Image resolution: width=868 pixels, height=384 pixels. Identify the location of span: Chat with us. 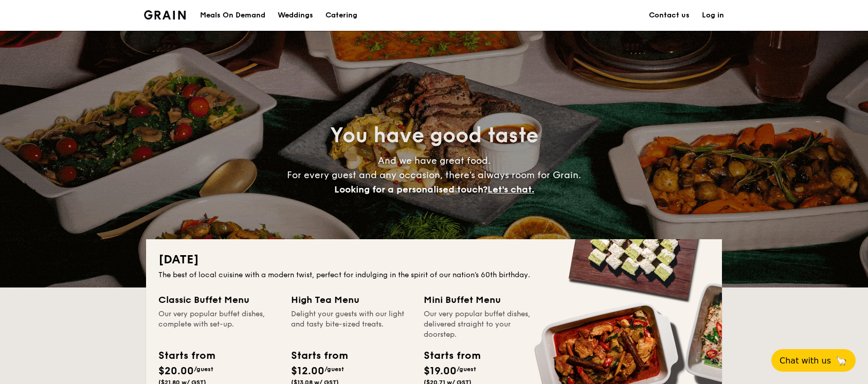
(805, 360).